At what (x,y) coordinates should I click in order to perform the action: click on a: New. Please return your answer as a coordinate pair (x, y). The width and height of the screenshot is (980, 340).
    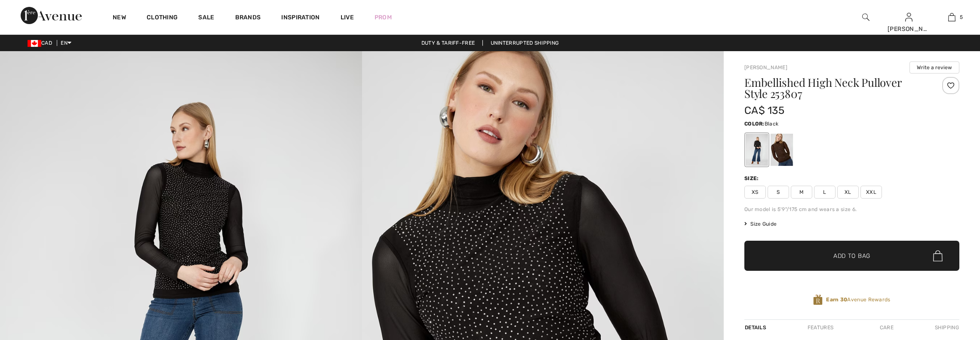
    Looking at the image, I should click on (119, 18).